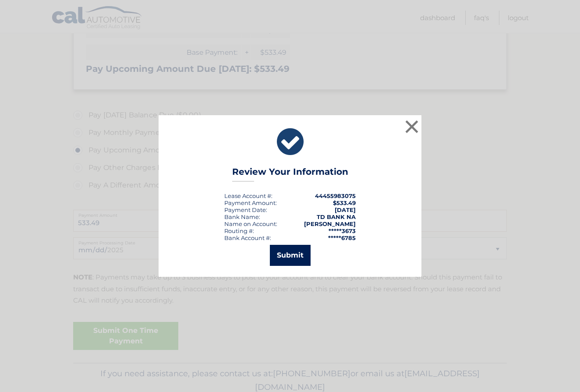 The width and height of the screenshot is (580, 392). Describe the element at coordinates (247, 238) in the screenshot. I see `div: Bank Account #:` at that location.